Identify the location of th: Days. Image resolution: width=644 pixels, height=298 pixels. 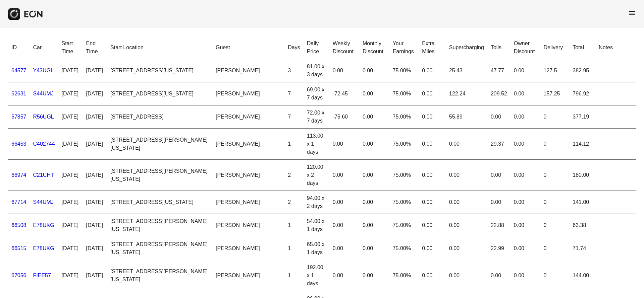
(294, 48).